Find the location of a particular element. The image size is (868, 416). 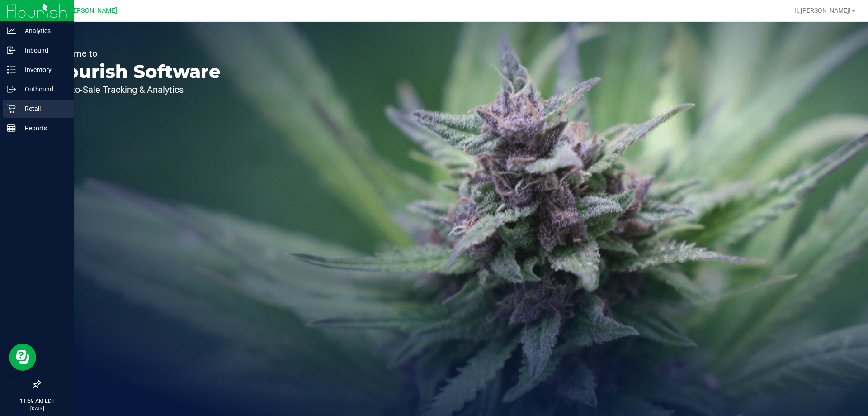

p: Welcome to is located at coordinates (135, 54).